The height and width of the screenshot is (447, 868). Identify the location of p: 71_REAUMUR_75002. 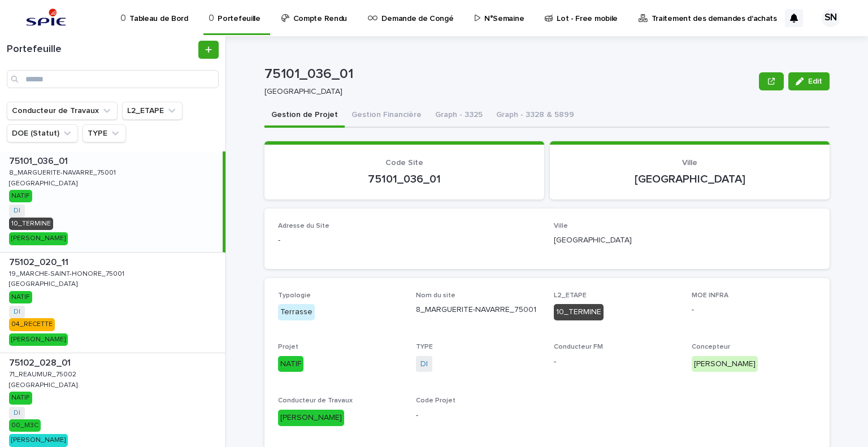
(43, 373).